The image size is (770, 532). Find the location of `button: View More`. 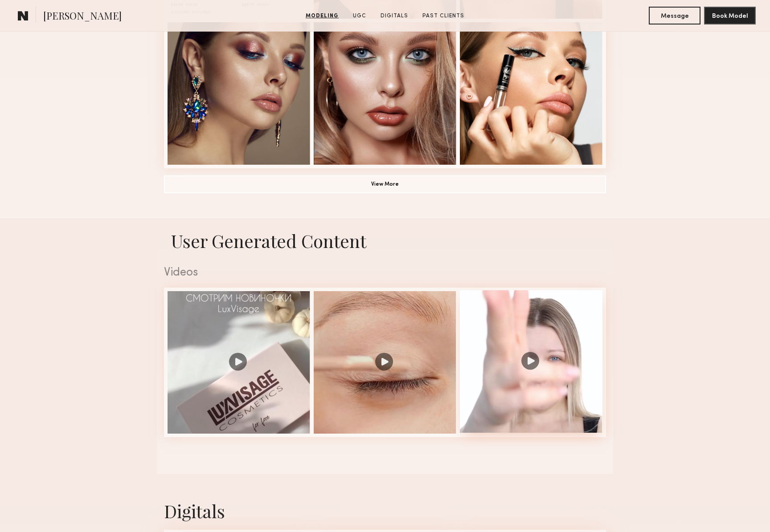

button: View More is located at coordinates (385, 185).